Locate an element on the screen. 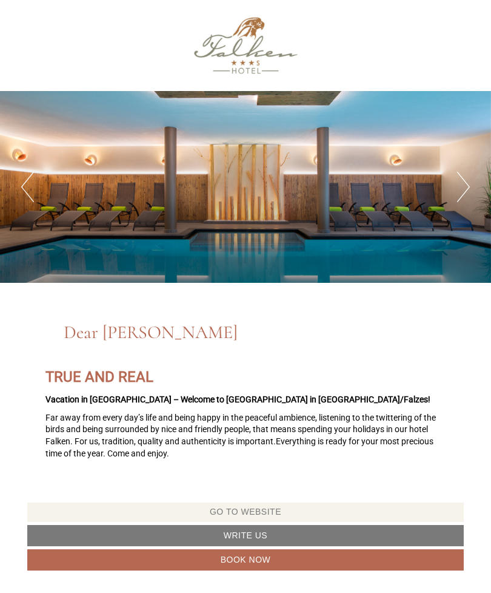 The image size is (491, 593). button: Previous is located at coordinates (27, 187).